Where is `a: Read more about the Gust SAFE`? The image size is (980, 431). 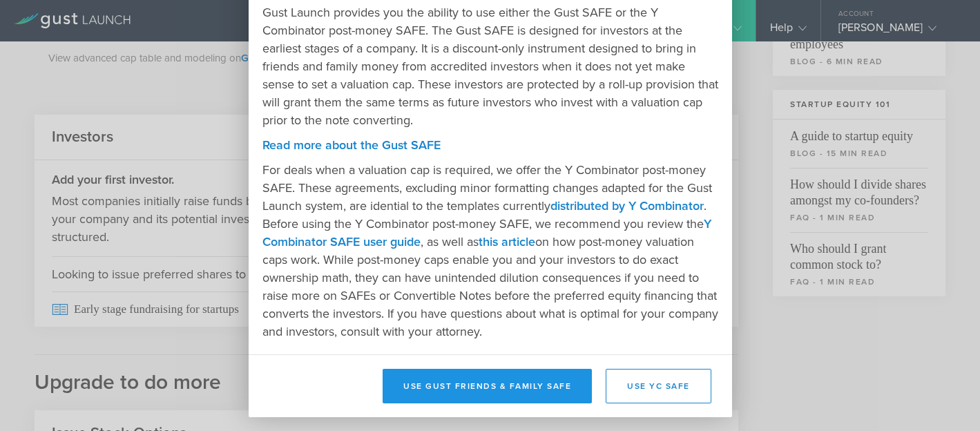 a: Read more about the Gust SAFE is located at coordinates (352, 145).